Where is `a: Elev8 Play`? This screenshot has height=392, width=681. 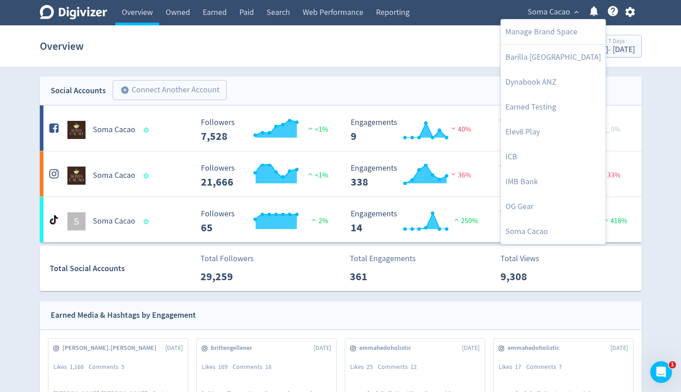 a: Elev8 Play is located at coordinates (553, 132).